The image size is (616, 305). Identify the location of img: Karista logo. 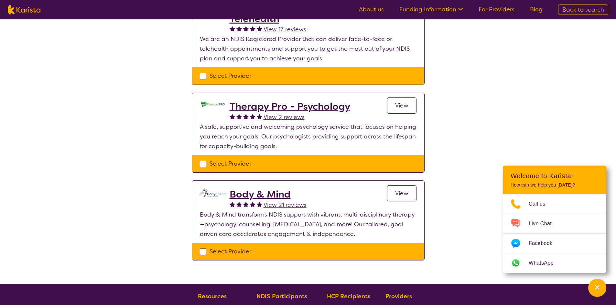
(24, 10).